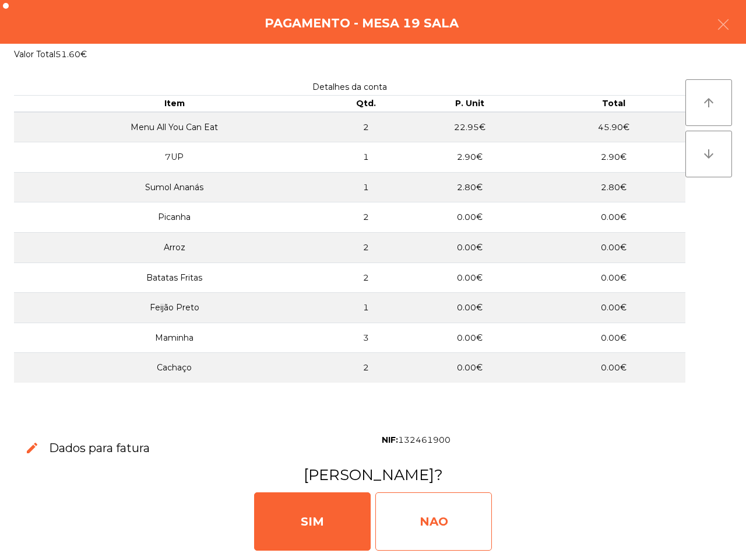 This screenshot has height=560, width=746. Describe the element at coordinates (362, 24) in the screenshot. I see `h4: Pagamento - Mesa 19 Sala` at that location.